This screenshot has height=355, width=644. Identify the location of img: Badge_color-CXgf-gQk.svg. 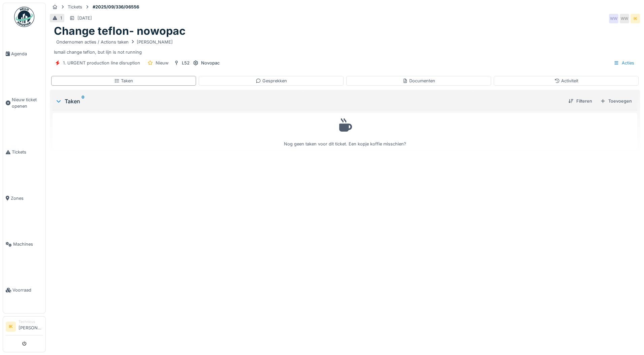
(24, 17).